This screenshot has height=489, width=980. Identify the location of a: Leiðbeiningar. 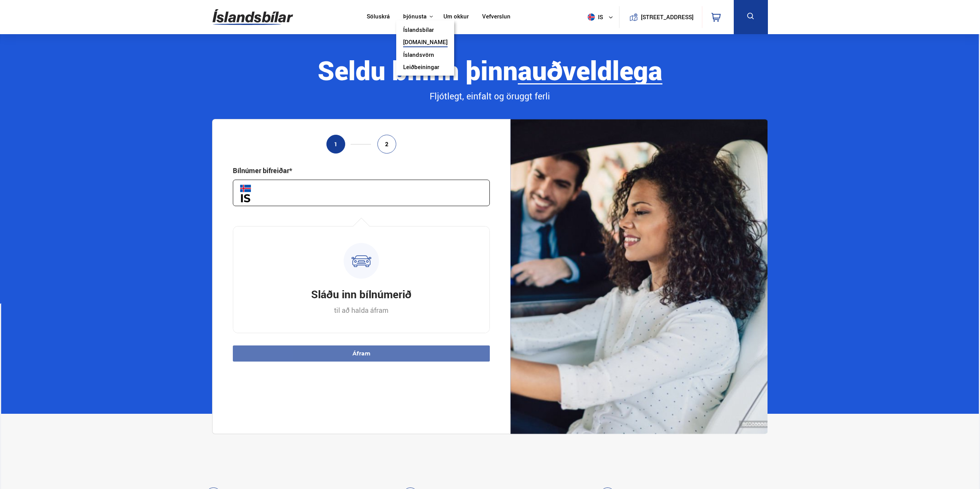
(421, 67).